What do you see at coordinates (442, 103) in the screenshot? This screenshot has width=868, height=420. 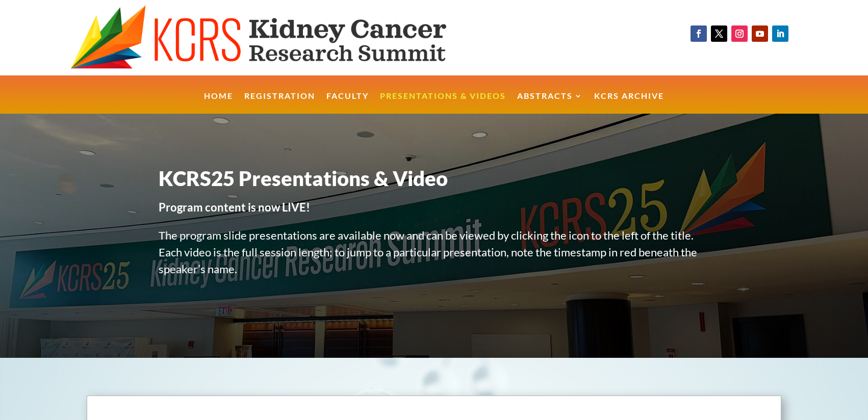 I see `a: Presentations & Videos` at bounding box center [442, 103].